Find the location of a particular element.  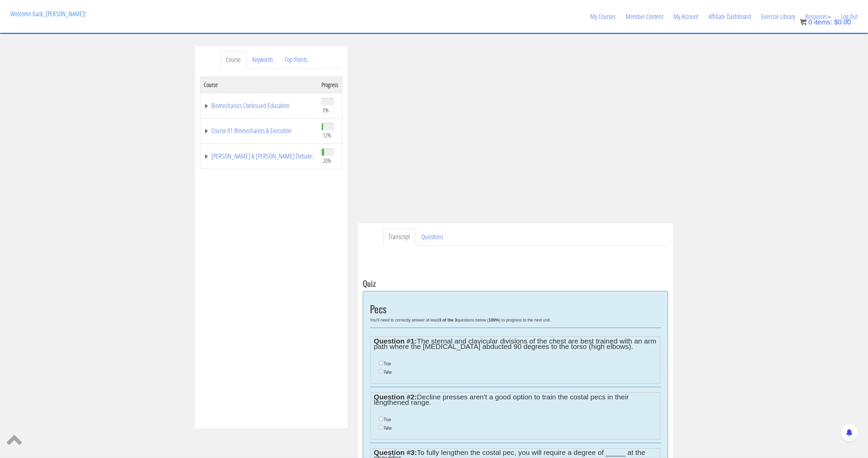

div: You'll need to correctly answer at least questions below ( ) to progress to the next unit. is located at coordinates (515, 320).